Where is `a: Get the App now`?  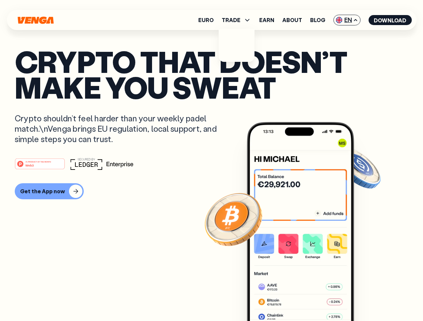 a: Get the App now is located at coordinates (211, 191).